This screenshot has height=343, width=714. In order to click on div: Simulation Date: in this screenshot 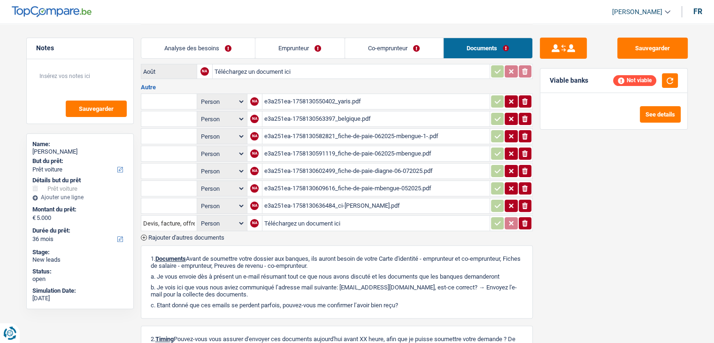, I will do `click(80, 291)`.